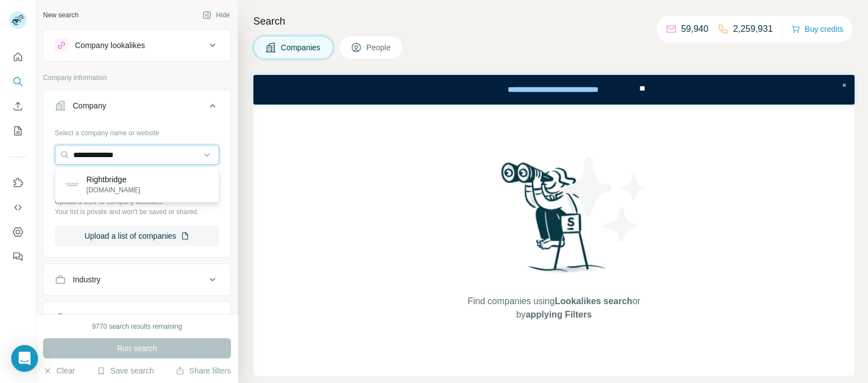 The image size is (868, 383). Describe the element at coordinates (137, 212) in the screenshot. I see `p: Your list is private and won't be saved or shared.` at that location.